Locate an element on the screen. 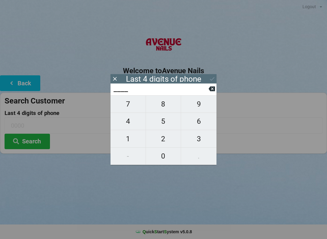 The height and width of the screenshot is (239, 327). button: 6 is located at coordinates (198, 121).